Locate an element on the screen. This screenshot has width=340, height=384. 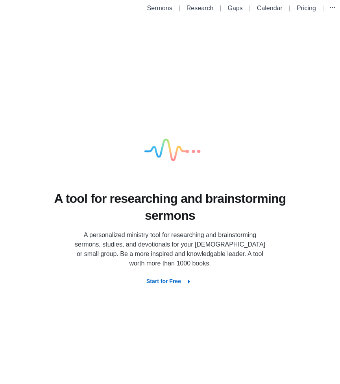
a: Research is located at coordinates (200, 8).